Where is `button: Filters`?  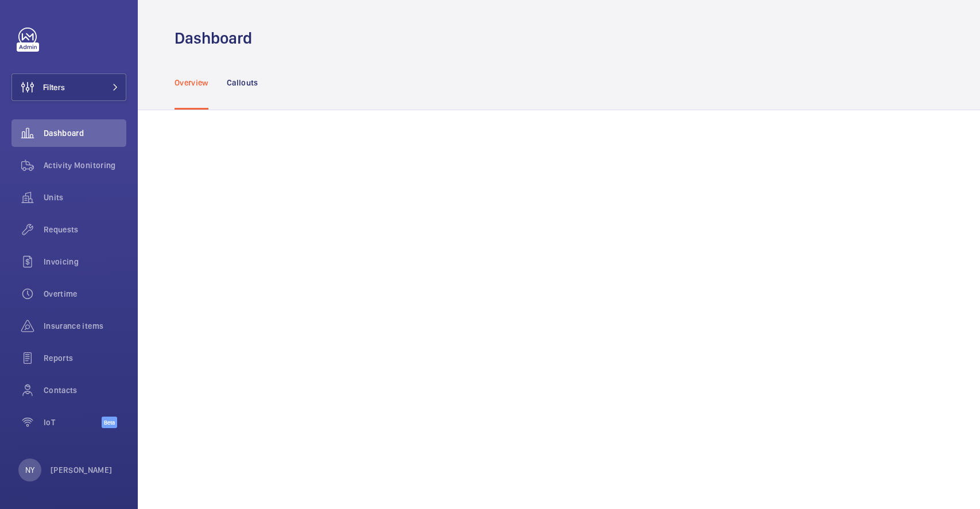
button: Filters is located at coordinates (69, 87).